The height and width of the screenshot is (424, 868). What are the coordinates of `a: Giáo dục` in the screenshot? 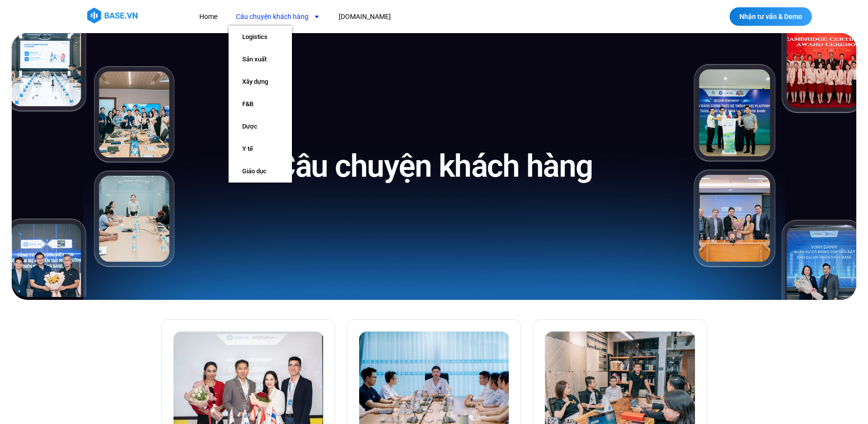 It's located at (260, 172).